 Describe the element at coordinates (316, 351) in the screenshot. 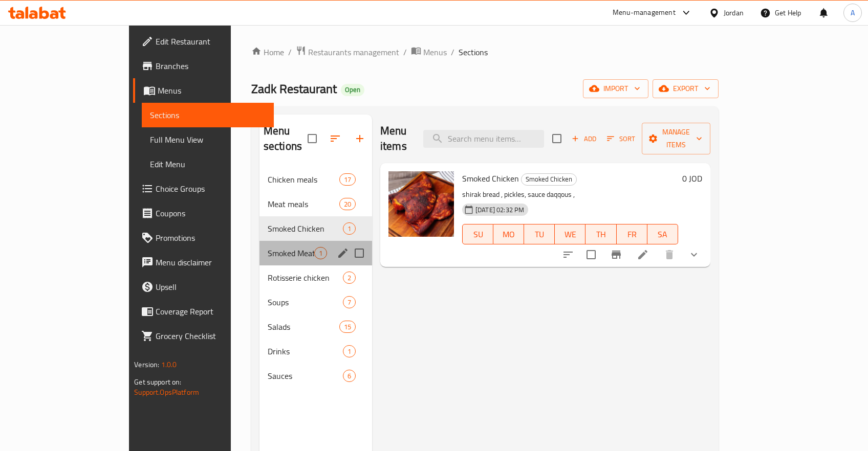

I see `div: Drinks1` at that location.